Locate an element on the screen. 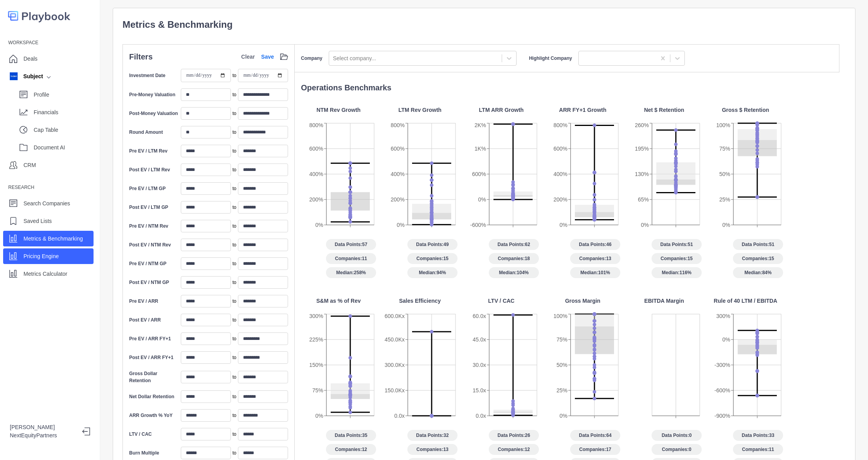  label: Post EV / ARR is located at coordinates (145, 320).